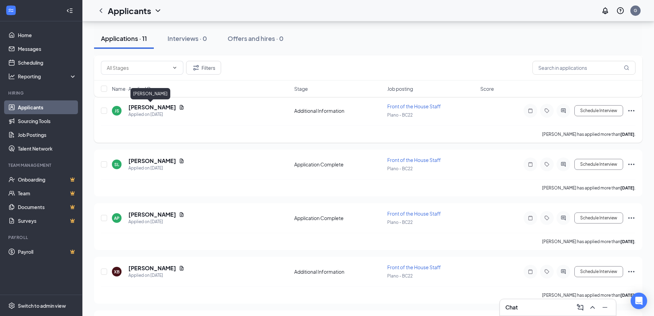  What do you see at coordinates (580, 307) in the screenshot?
I see `button: ComposeMessage` at bounding box center [580, 307].